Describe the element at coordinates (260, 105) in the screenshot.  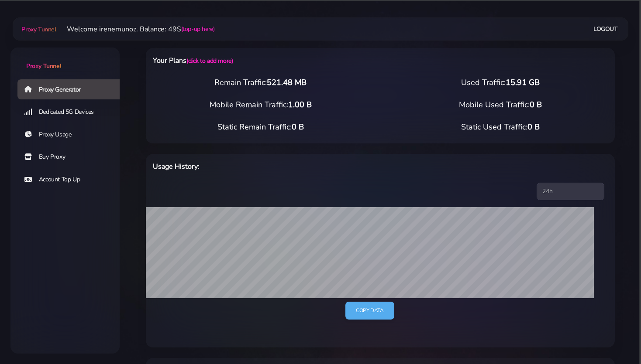
I see `div: Mobile Remain Traffic:` at that location.